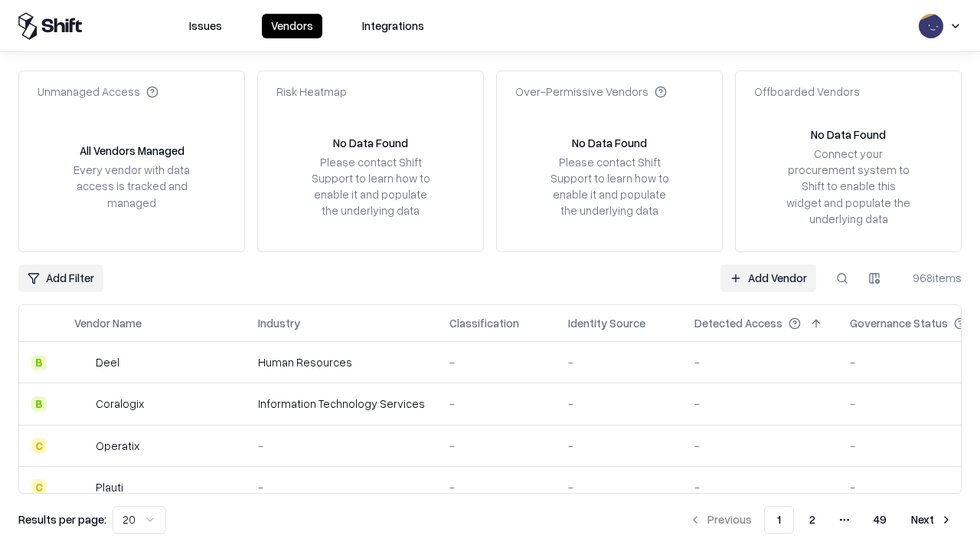 This screenshot has width=980, height=552. I want to click on img: Deel, so click(82, 362).